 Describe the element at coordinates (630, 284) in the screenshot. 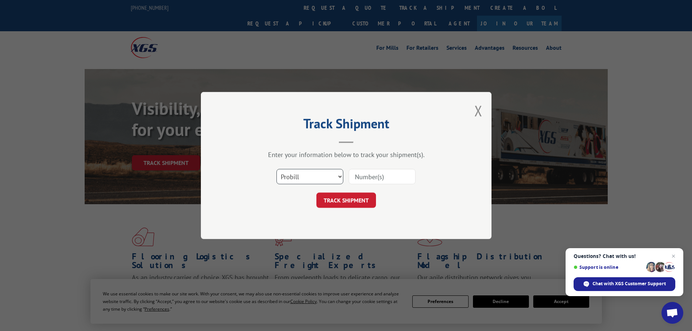

I see `span: Chat with XGS Customer Support` at that location.